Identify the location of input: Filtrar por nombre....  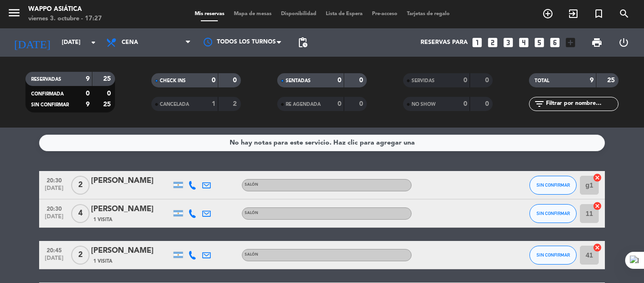
(582, 104).